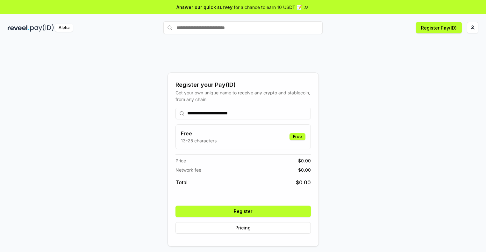  What do you see at coordinates (438, 28) in the screenshot?
I see `button: Register Pay(ID)` at bounding box center [438, 28].